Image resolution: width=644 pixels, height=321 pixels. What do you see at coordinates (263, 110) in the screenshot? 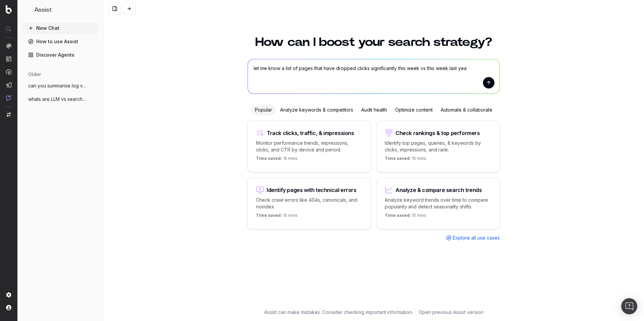
I see `div: Popular` at bounding box center [263, 110].